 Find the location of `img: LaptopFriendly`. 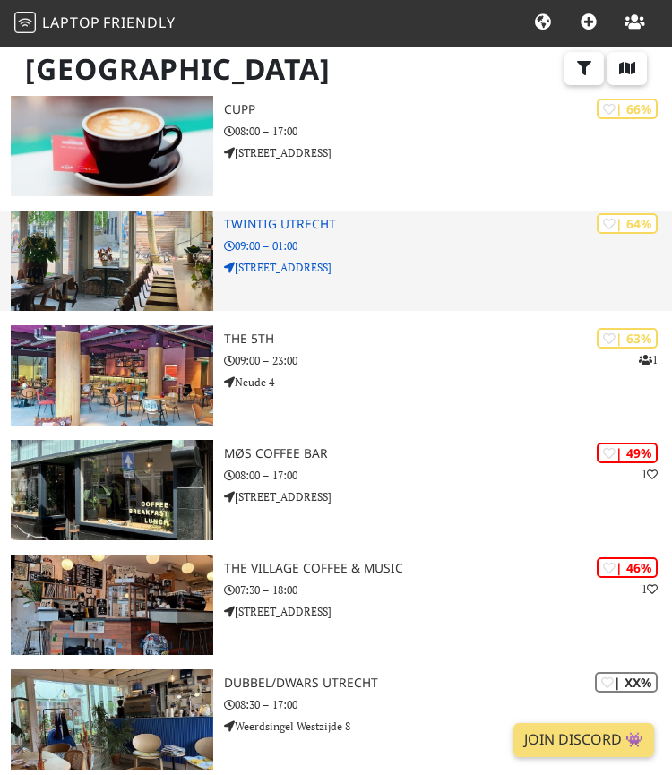

img: LaptopFriendly is located at coordinates (25, 22).